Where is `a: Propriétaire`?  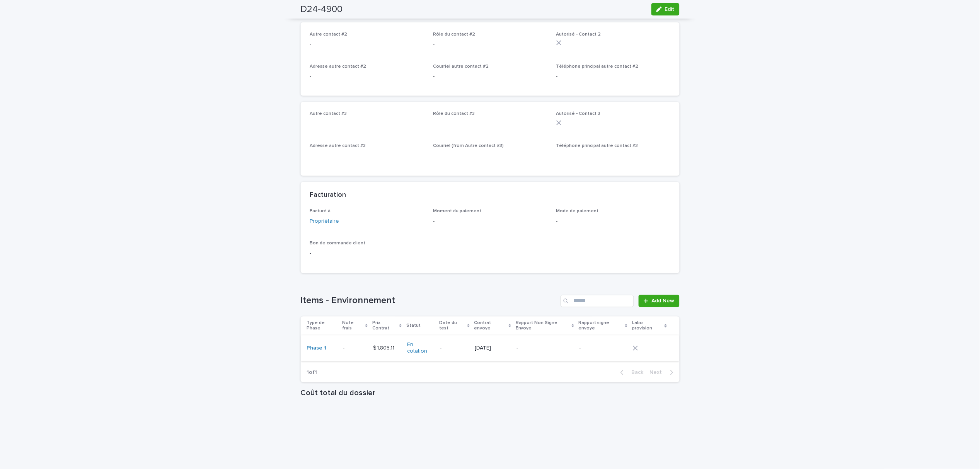
a: Propriétaire is located at coordinates (325, 221).